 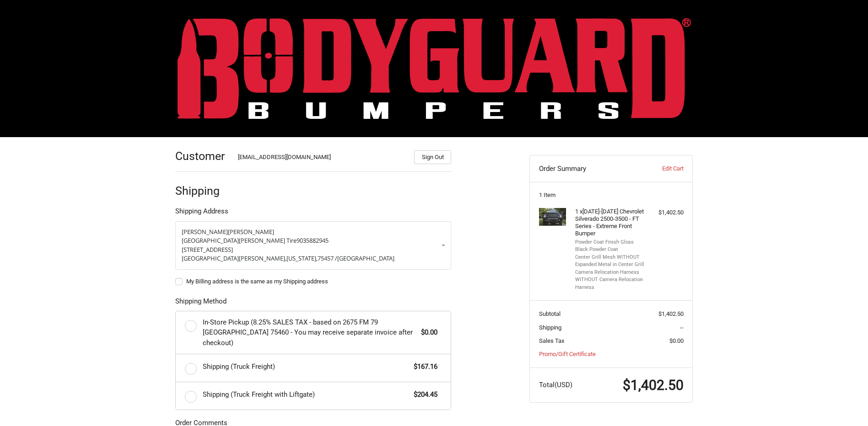 I want to click on div: $1,402.50, so click(x=665, y=212).